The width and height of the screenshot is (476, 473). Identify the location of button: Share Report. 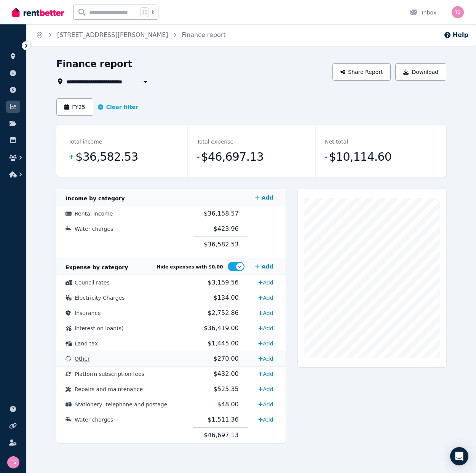
(362, 72).